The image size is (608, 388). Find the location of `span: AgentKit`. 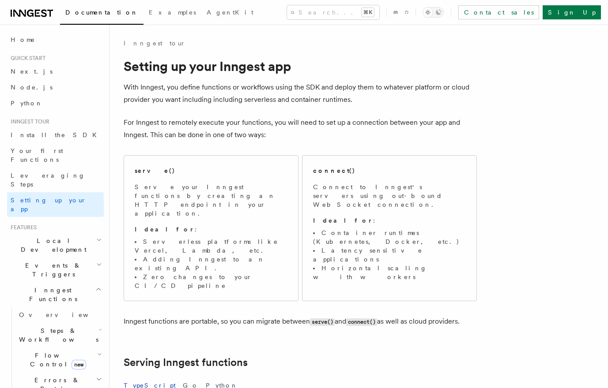

span: AgentKit is located at coordinates (230, 12).